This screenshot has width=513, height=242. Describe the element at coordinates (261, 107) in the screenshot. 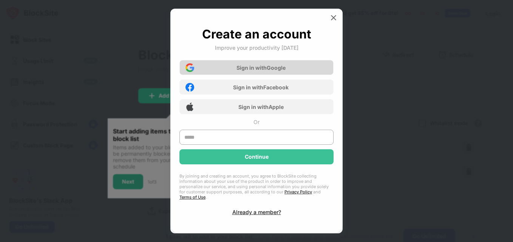

I see `div: Sign in with Apple` at that location.